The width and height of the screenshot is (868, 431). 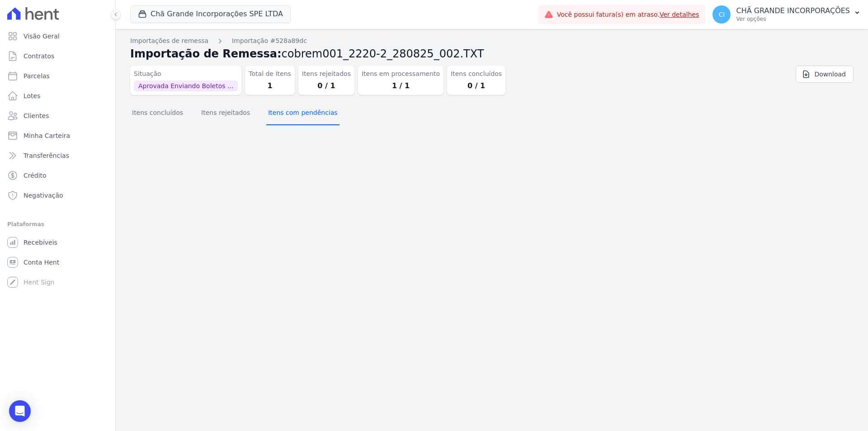 I want to click on button: Itens com pendências, so click(x=302, y=113).